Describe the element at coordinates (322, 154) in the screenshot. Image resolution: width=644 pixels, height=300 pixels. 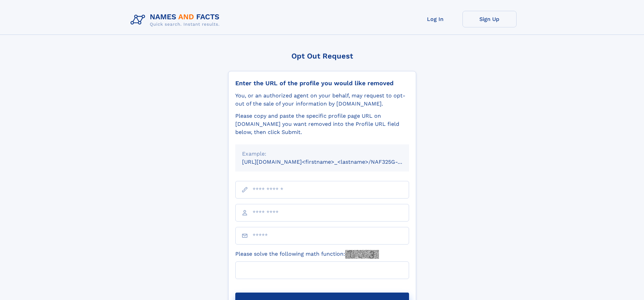
I see `div: Example:` at that location.